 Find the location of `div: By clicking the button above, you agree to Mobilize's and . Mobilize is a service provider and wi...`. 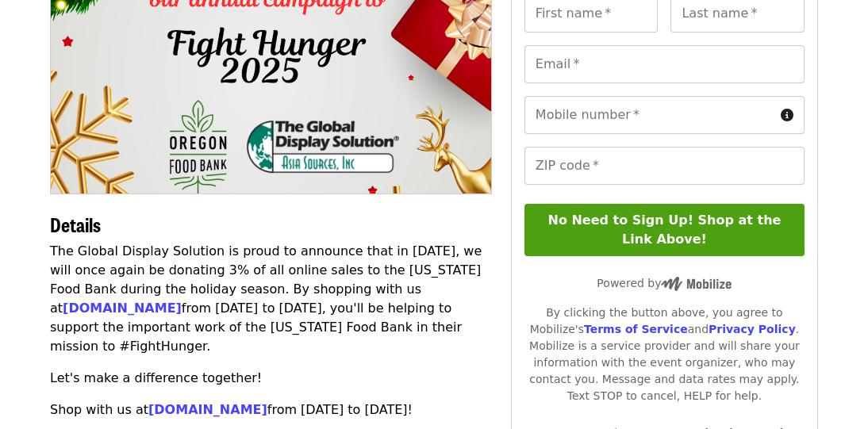

div: By clicking the button above, you agree to Mobilize's and . Mobilize is a service provider and wi... is located at coordinates (664, 354).